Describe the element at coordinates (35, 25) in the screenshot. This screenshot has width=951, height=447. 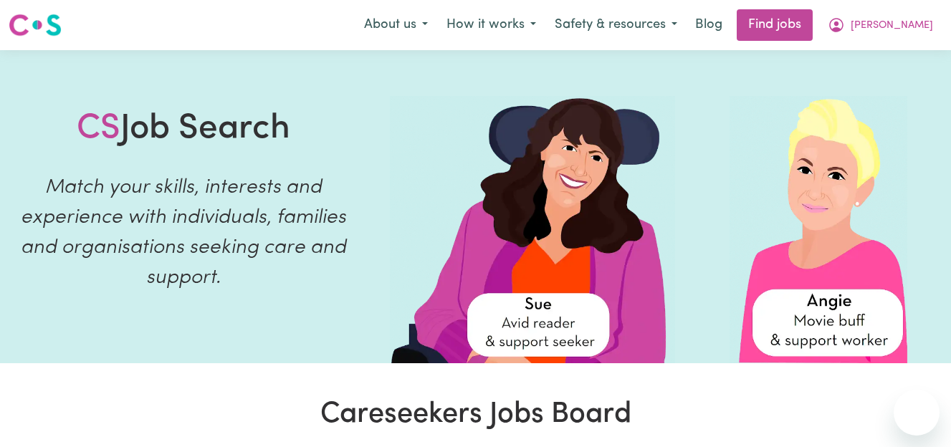
I see `a: Careseekers logo` at that location.